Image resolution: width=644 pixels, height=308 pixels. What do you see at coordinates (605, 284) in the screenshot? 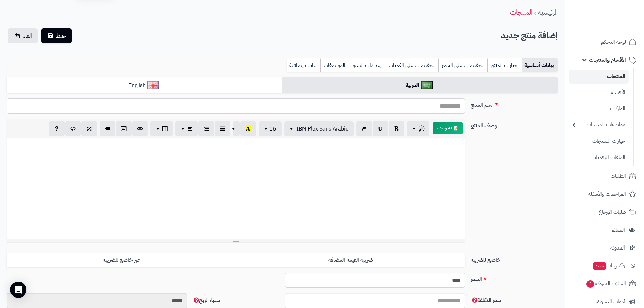
I see `span: السلات المتروكة` at bounding box center [605, 284].